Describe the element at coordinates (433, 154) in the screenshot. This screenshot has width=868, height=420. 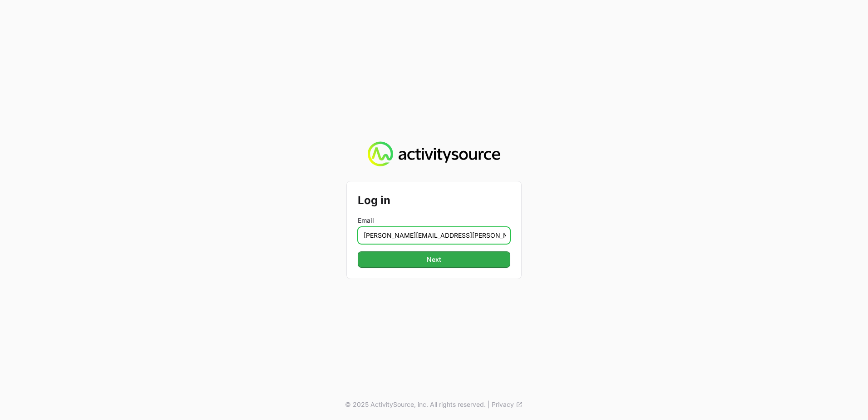
I see `img: Activity Source` at that location.